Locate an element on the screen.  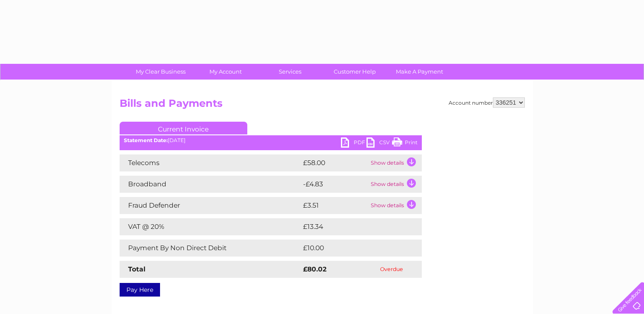
a: Pay Here is located at coordinates (140, 290).